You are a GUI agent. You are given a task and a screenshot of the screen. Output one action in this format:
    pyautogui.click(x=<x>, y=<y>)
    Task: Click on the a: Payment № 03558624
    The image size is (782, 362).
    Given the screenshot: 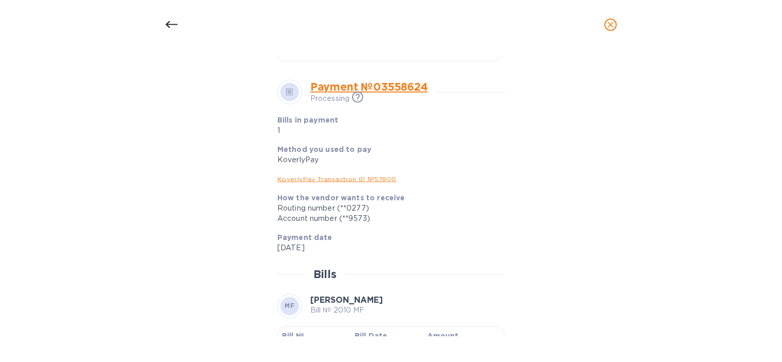 What is the action you would take?
    pyautogui.click(x=369, y=87)
    